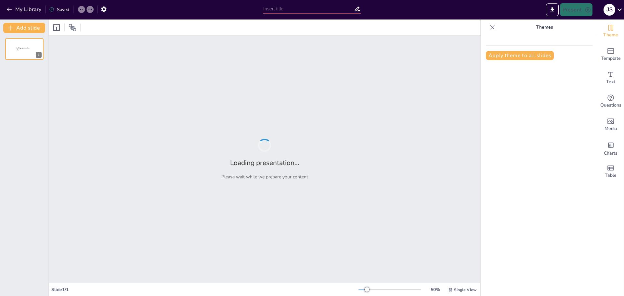  I want to click on div: Get real-time input from your audience, so click(611, 101).